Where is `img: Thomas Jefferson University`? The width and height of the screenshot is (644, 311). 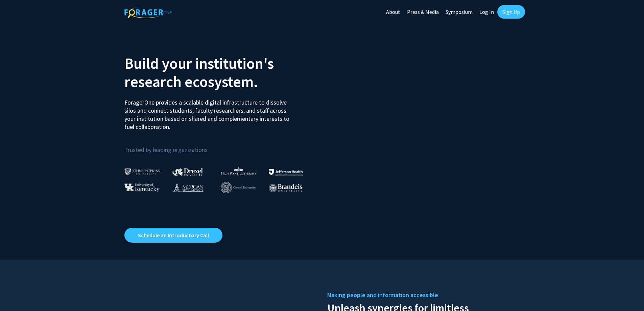 img: Thomas Jefferson University is located at coordinates (286, 172).